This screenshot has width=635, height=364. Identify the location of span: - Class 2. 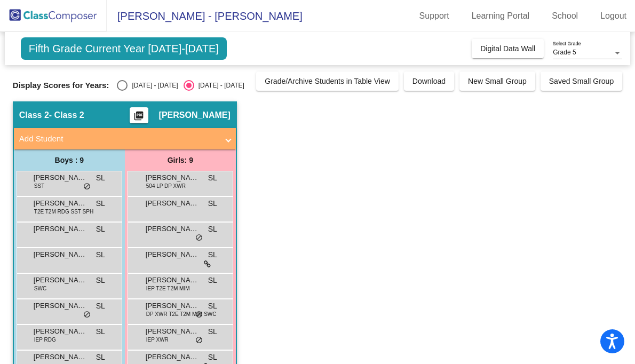
(67, 115).